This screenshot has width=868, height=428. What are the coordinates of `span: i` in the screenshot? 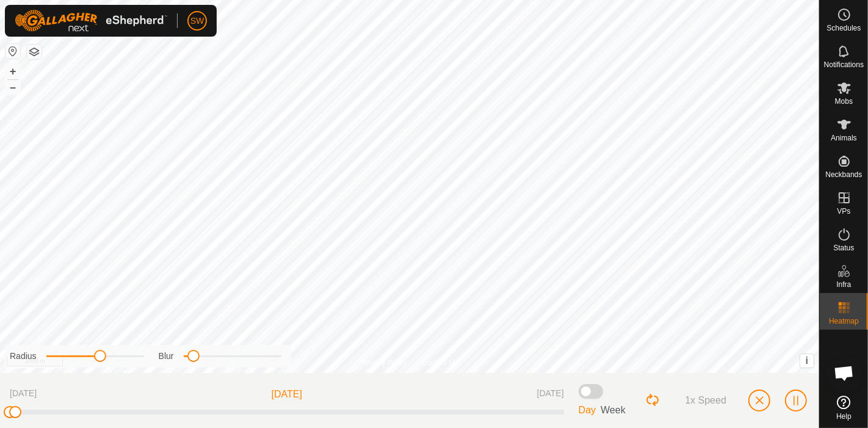 It's located at (807, 360).